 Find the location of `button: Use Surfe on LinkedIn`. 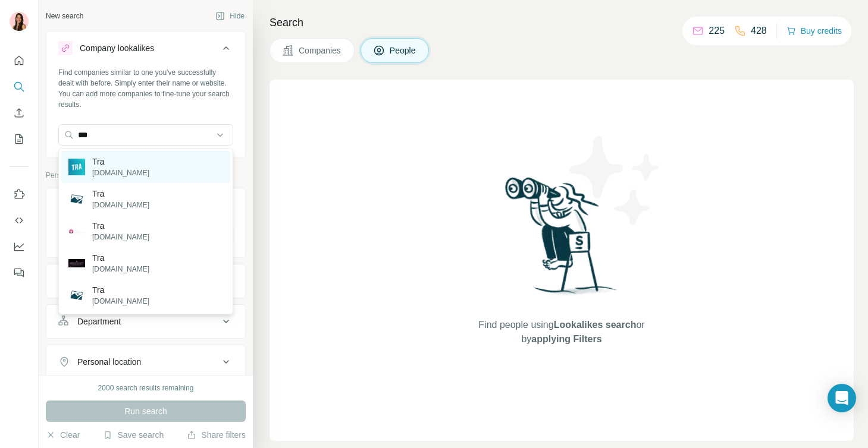

button: Use Surfe on LinkedIn is located at coordinates (19, 194).